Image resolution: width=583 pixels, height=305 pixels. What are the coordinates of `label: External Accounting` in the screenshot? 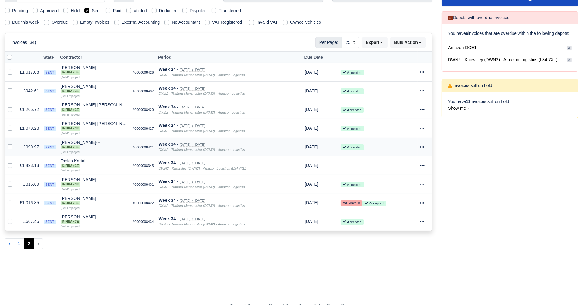 It's located at (141, 22).